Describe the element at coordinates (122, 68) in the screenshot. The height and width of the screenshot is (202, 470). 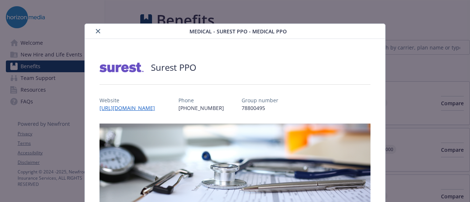
I see `img: Surest` at that location.